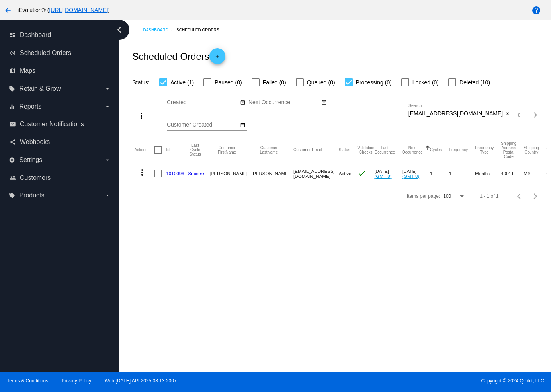 The image size is (551, 392). What do you see at coordinates (60, 178) in the screenshot?
I see `a: people_outline Customers` at bounding box center [60, 178].